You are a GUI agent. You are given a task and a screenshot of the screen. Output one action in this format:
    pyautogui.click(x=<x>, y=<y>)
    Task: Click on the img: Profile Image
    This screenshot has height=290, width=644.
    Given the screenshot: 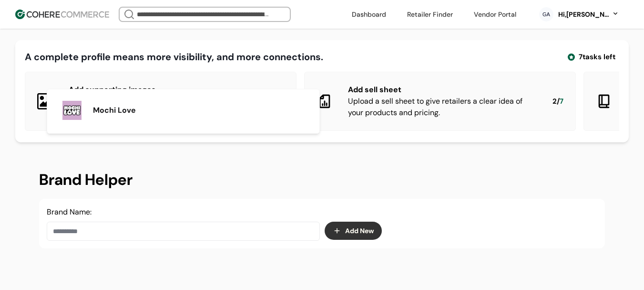 What is the action you would take?
    pyautogui.click(x=72, y=110)
    